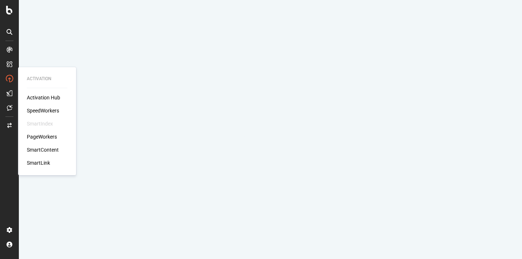 The width and height of the screenshot is (522, 259). What do you see at coordinates (38, 163) in the screenshot?
I see `a: SmartLink` at bounding box center [38, 163].